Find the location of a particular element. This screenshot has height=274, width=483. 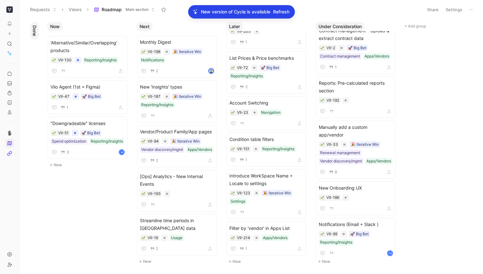

button: Settings is located at coordinates (454, 10).